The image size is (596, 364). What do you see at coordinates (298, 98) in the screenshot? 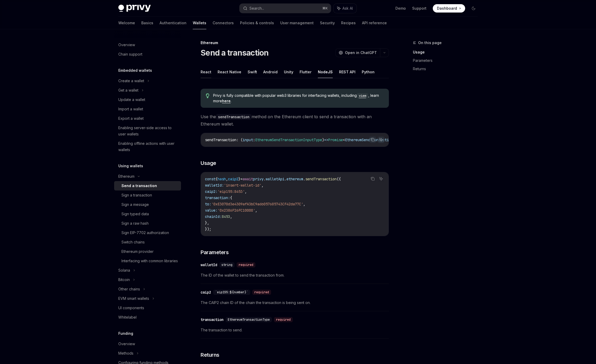
I see `span: Privy is fully compatible with popular web3 libraries for interfacing wallets, including , learn ...` at bounding box center [298, 98].